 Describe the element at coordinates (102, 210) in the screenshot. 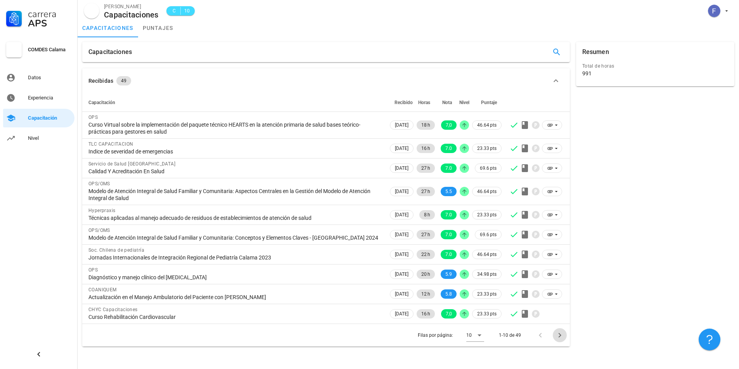

I see `span: Hyperpraxis` at that location.